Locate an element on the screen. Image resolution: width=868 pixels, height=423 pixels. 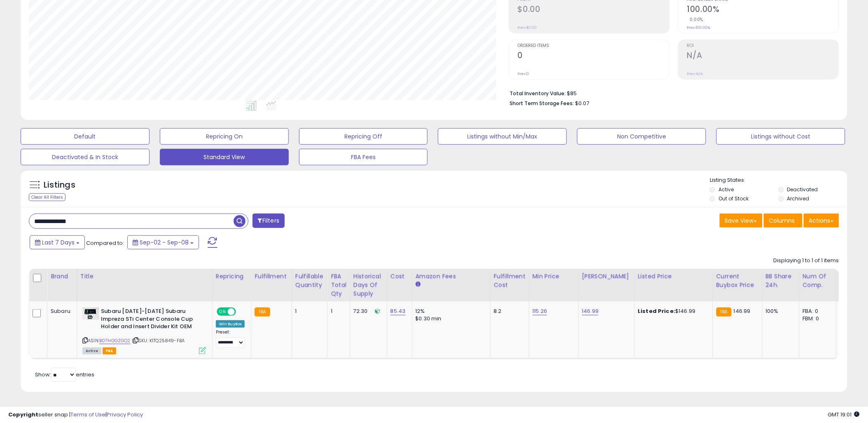
strong: Copyright is located at coordinates (23, 414).